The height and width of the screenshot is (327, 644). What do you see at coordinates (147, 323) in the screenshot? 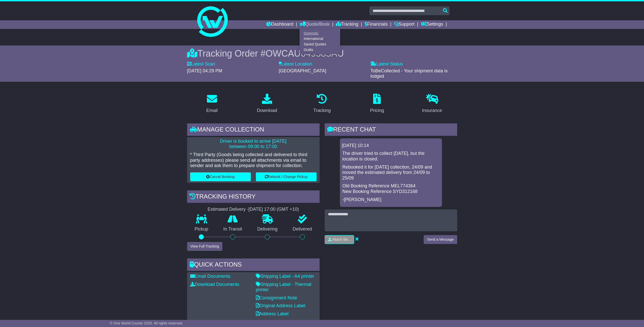
I see `span: © One World Courier 2025. All rights reserved.` at bounding box center [147, 323].